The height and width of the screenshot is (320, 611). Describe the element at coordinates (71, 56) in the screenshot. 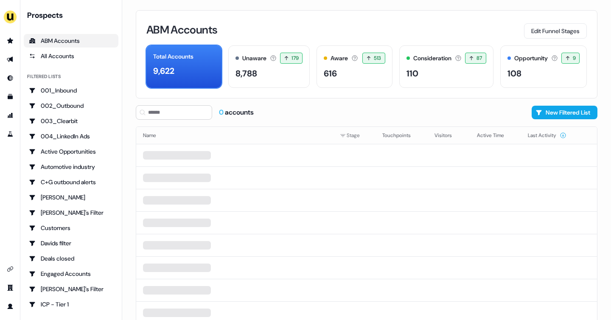

I see `a: All accounts` at that location.